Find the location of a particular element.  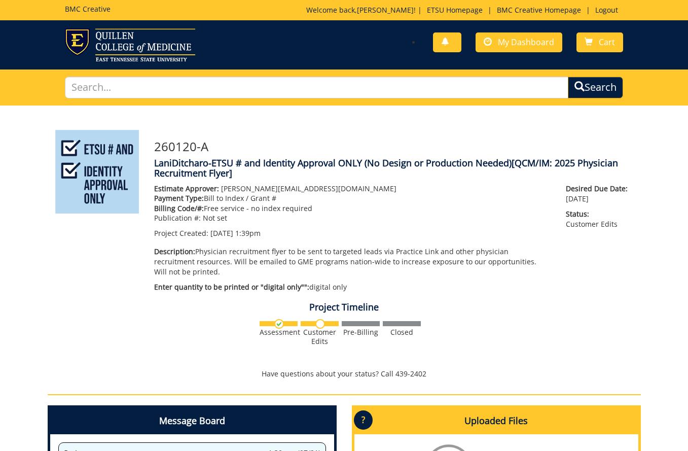

p: Customer Edits is located at coordinates (599, 219).